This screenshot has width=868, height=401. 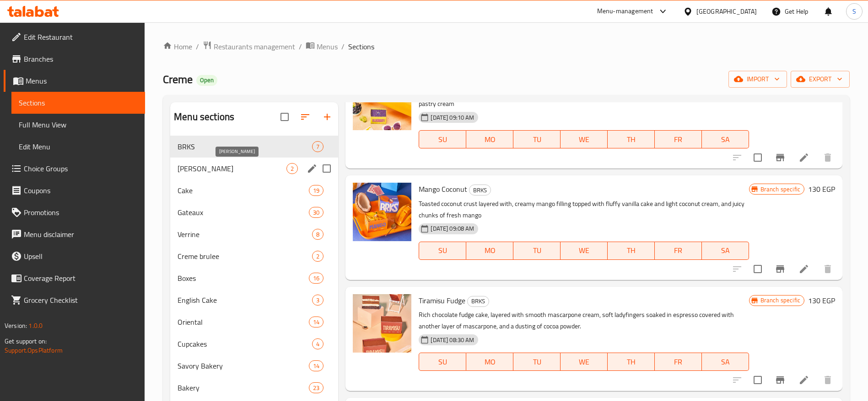 I want to click on span: 30, so click(x=316, y=212).